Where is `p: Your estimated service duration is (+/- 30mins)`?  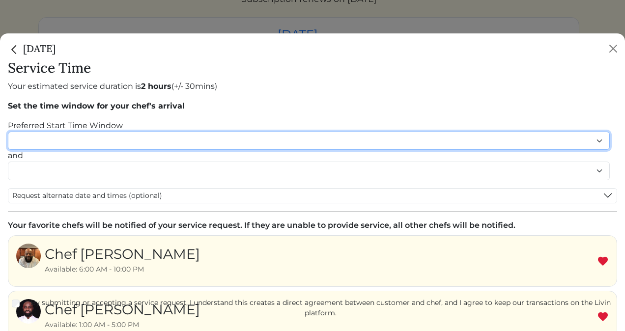 p: Your estimated service duration is (+/- 30mins) is located at coordinates (313, 87).